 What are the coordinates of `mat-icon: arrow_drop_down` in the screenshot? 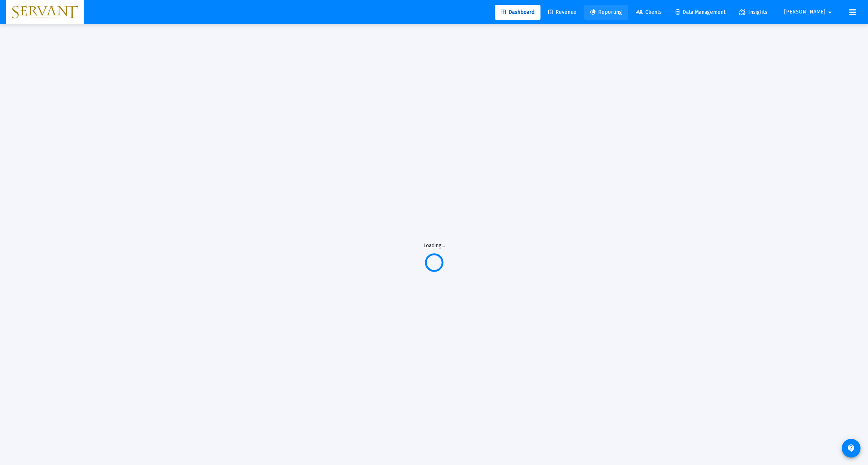 It's located at (830, 12).